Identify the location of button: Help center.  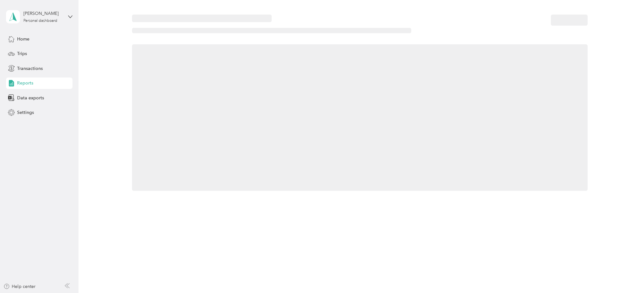
(19, 286).